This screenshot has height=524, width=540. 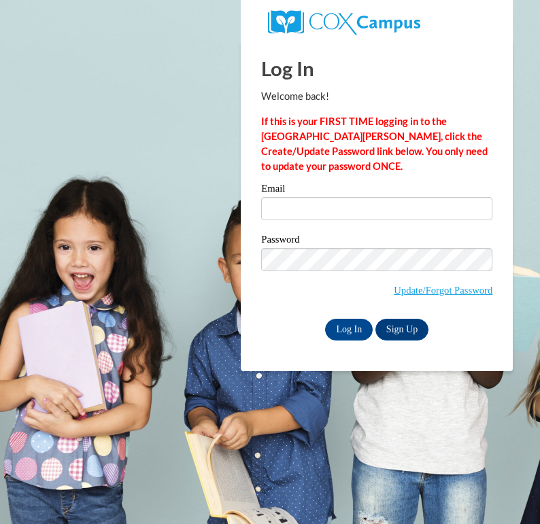 What do you see at coordinates (376, 190) in the screenshot?
I see `label: Email` at bounding box center [376, 190].